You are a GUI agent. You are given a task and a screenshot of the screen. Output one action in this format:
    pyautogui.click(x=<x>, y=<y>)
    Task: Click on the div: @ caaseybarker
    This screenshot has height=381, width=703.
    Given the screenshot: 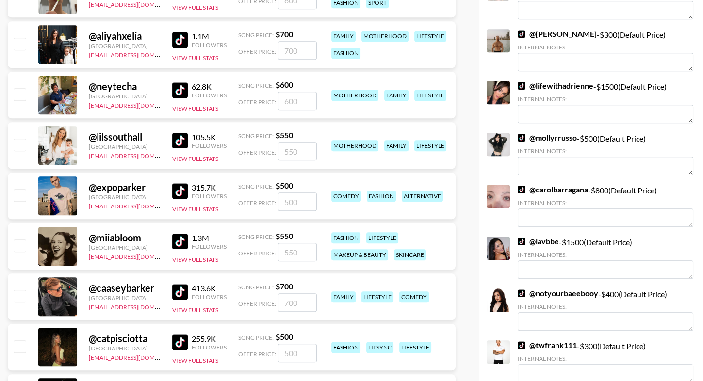 What is the action you would take?
    pyautogui.click(x=125, y=288)
    